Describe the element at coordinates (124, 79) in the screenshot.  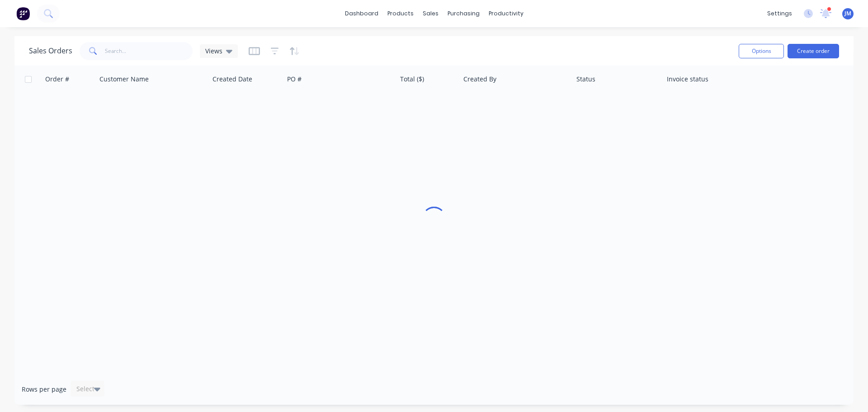
I see `div: Customer Name` at that location.